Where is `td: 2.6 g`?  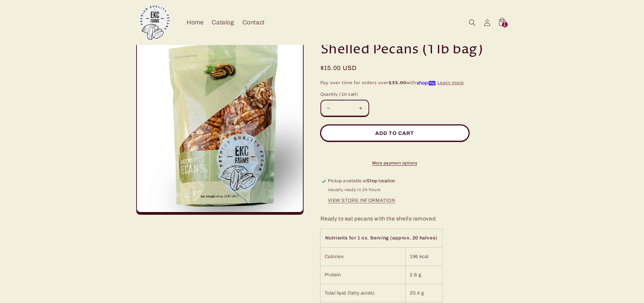 td: 2.6 g is located at coordinates (424, 274).